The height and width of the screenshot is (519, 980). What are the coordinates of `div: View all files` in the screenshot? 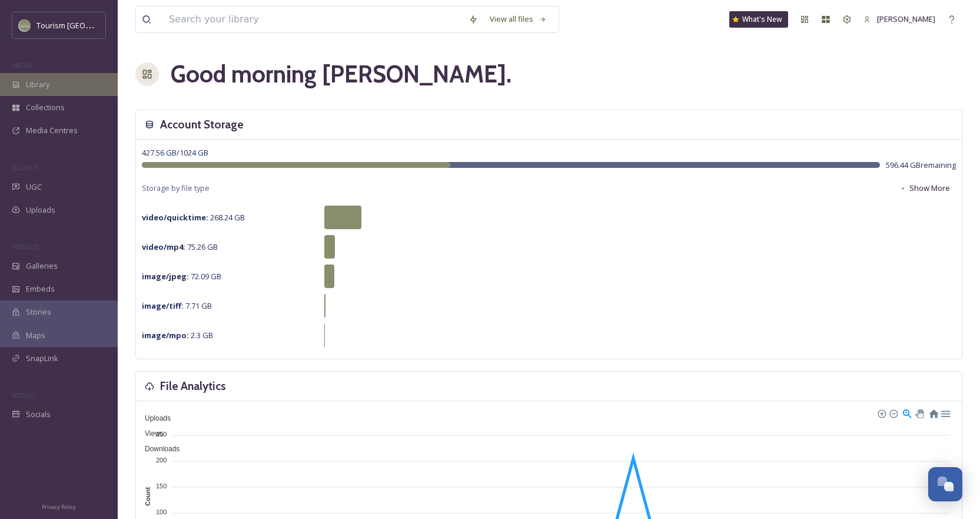 It's located at (518, 19).